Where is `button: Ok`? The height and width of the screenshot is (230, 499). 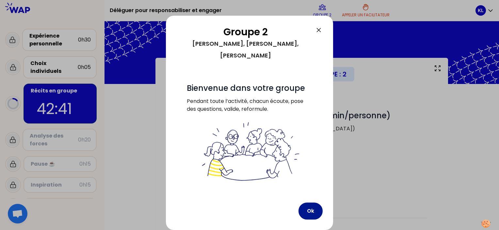 button: Ok is located at coordinates (311, 211).